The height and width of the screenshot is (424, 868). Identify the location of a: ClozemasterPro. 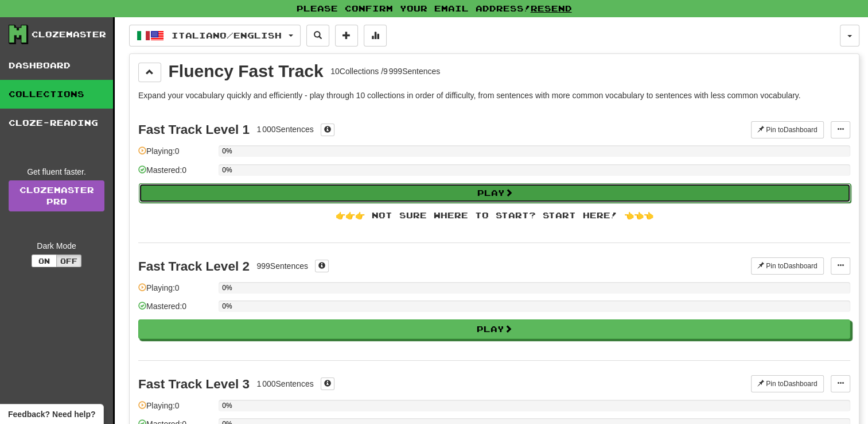
(56, 196).